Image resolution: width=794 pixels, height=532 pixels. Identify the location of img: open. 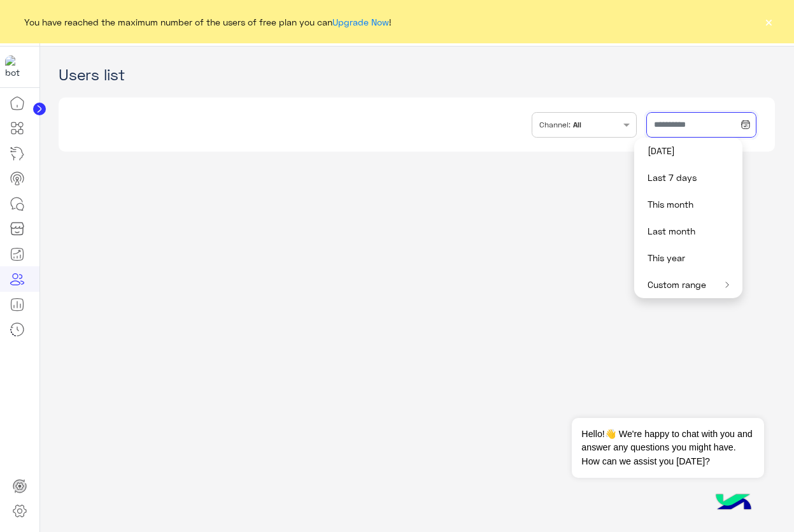
(728, 284).